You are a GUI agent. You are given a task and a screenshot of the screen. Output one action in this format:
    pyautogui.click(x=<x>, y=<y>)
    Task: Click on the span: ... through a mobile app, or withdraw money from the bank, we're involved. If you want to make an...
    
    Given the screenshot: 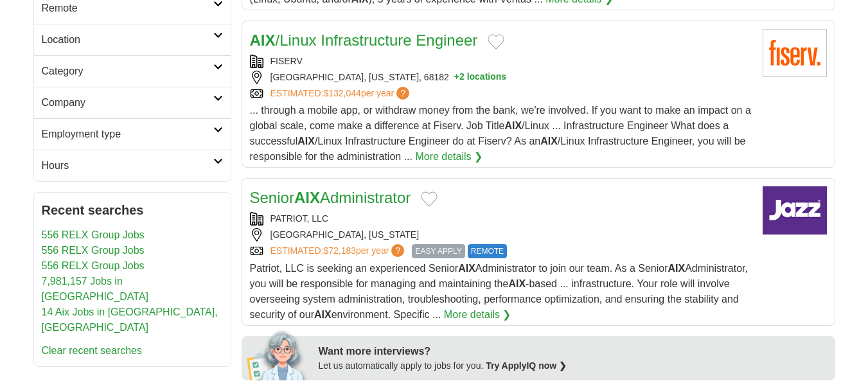 What is the action you would take?
    pyautogui.click(x=501, y=133)
    